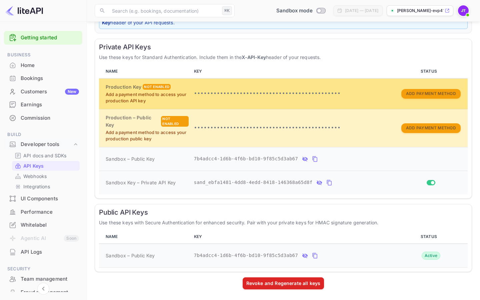  Describe the element at coordinates (133, 121) in the screenshot. I see `h6: Production – Public Key` at that location.